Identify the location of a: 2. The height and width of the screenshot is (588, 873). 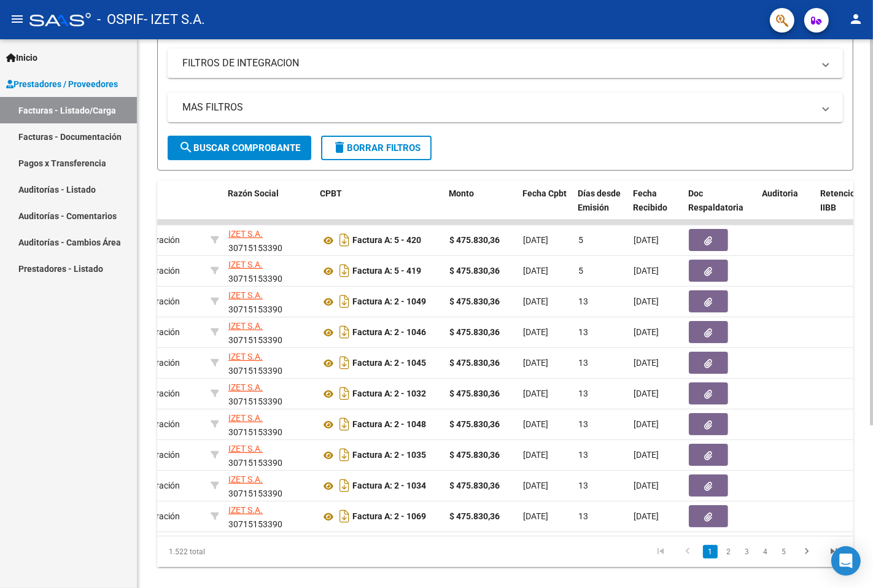
(729, 552).